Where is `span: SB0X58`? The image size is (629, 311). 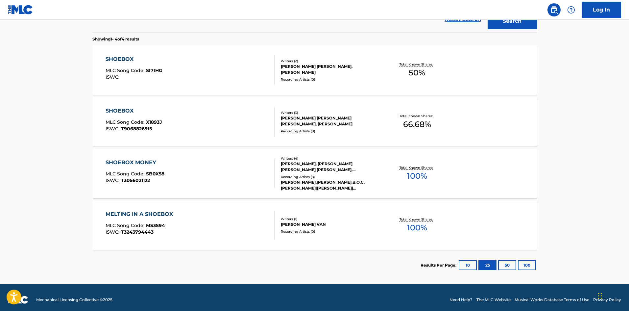 span: SB0X58 is located at coordinates (155, 174).